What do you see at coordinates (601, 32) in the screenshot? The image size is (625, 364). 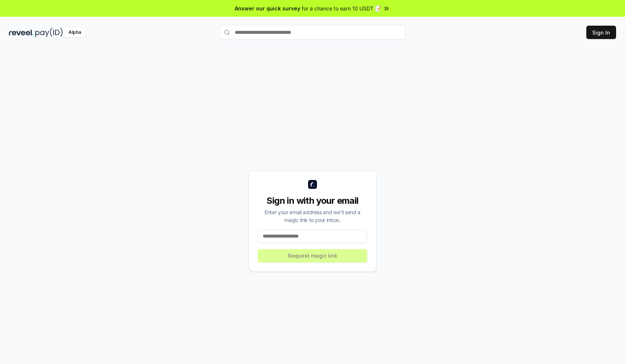 I see `button: Sign In` at bounding box center [601, 32].